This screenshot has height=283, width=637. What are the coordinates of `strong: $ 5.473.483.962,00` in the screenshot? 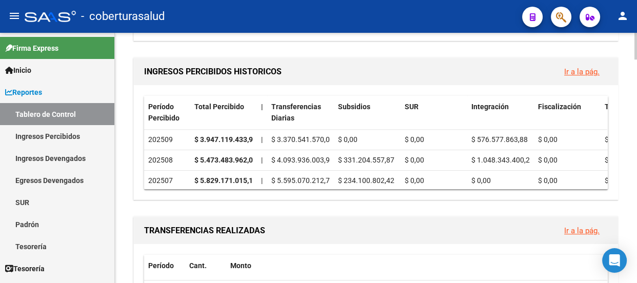 It's located at (226, 160).